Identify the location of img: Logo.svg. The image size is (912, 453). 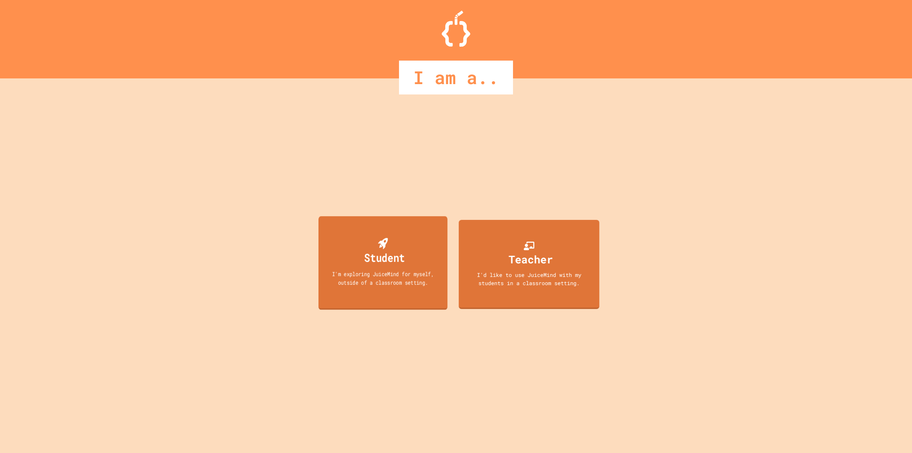
(456, 28).